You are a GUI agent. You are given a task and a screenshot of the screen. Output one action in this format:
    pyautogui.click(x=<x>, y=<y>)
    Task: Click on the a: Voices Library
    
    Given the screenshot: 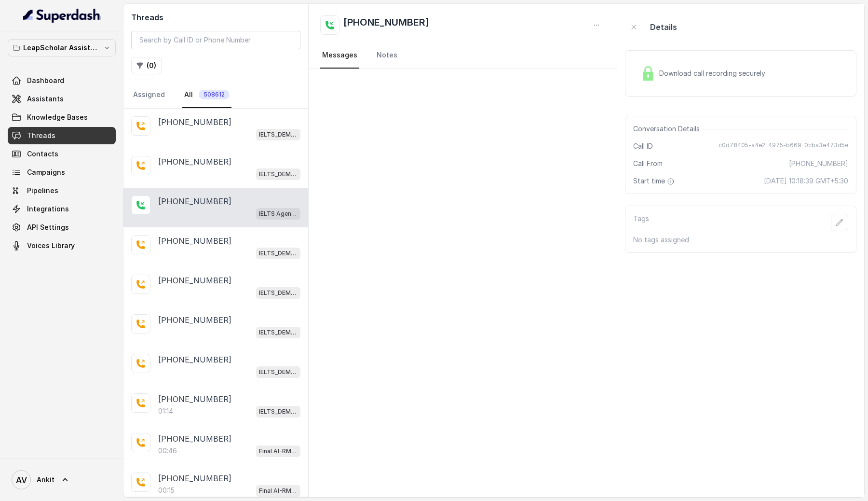 What is the action you would take?
    pyautogui.click(x=61, y=245)
    